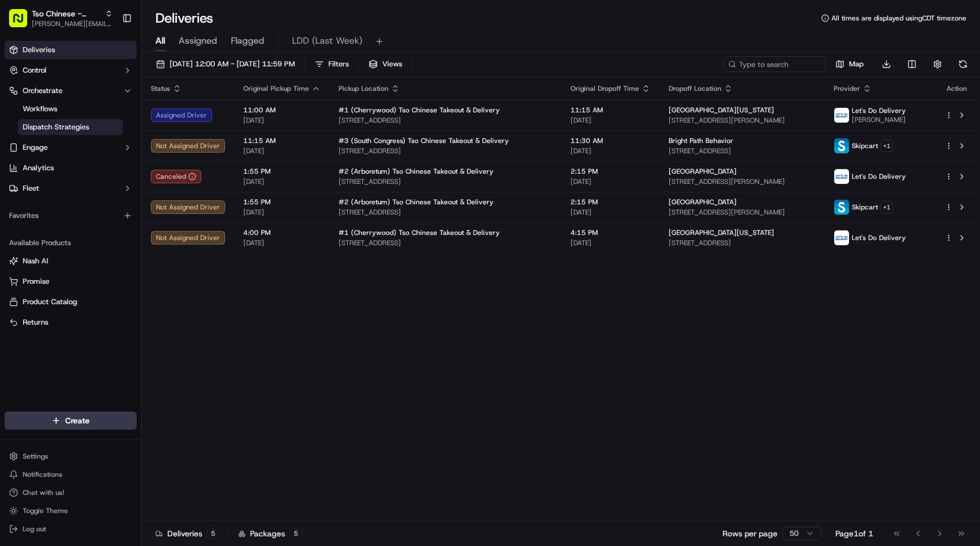 The height and width of the screenshot is (546, 980). I want to click on button: +1, so click(886, 146).